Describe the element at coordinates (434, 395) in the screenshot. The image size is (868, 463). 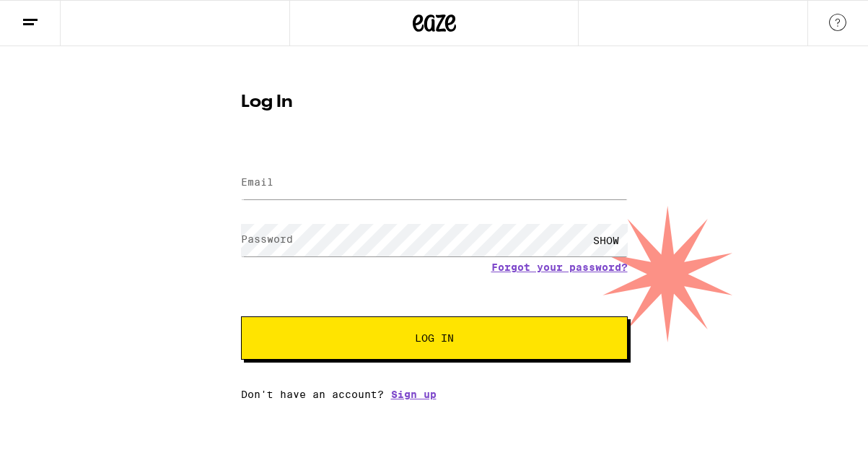
I see `div: Don't have an account?` at that location.